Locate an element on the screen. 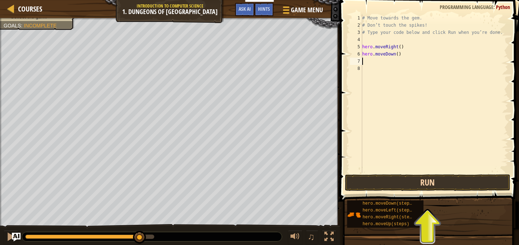 The image size is (519, 245). span: Python is located at coordinates (503, 7).